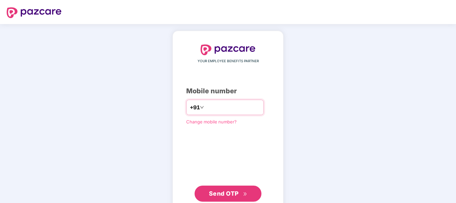  I want to click on button: Send OTPdouble-right, so click(228, 194).